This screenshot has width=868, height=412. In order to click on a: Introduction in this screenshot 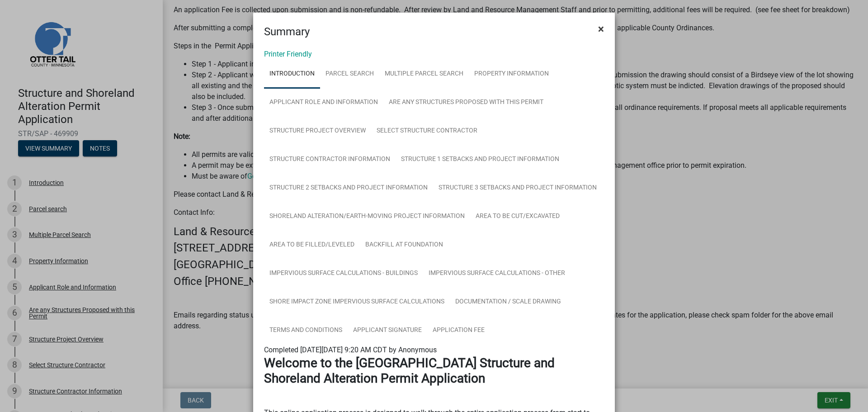, I will do `click(292, 74)`.